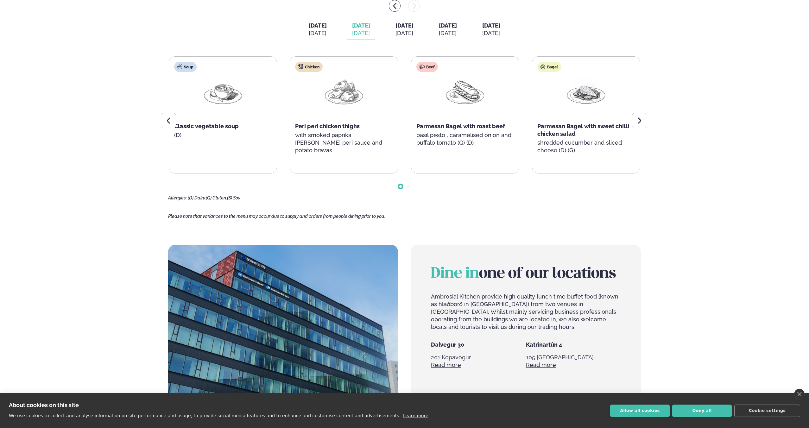 Image resolution: width=809 pixels, height=428 pixels. I want to click on a: Learn more, so click(416, 416).